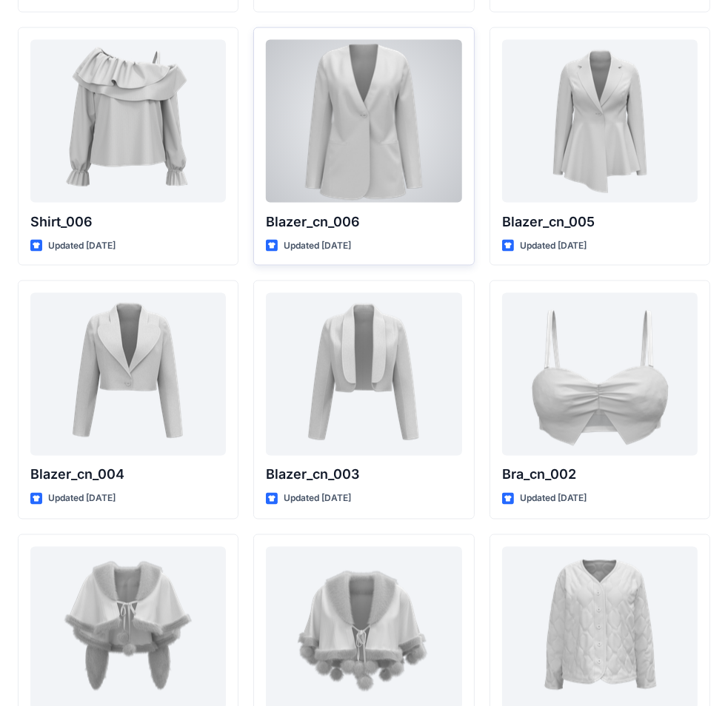 The image size is (728, 706). What do you see at coordinates (364, 121) in the screenshot?
I see `a: Blazer_cn_006` at bounding box center [364, 121].